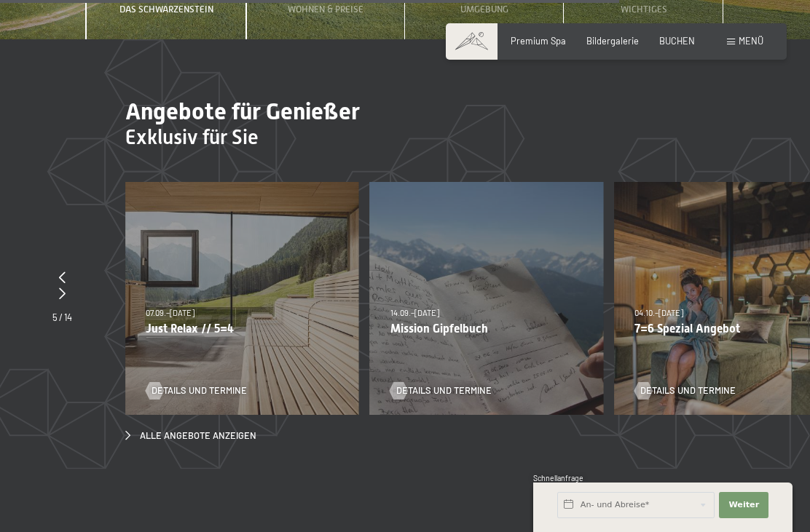 Image resolution: width=810 pixels, height=532 pixels. I want to click on a: BUCHEN, so click(677, 40).